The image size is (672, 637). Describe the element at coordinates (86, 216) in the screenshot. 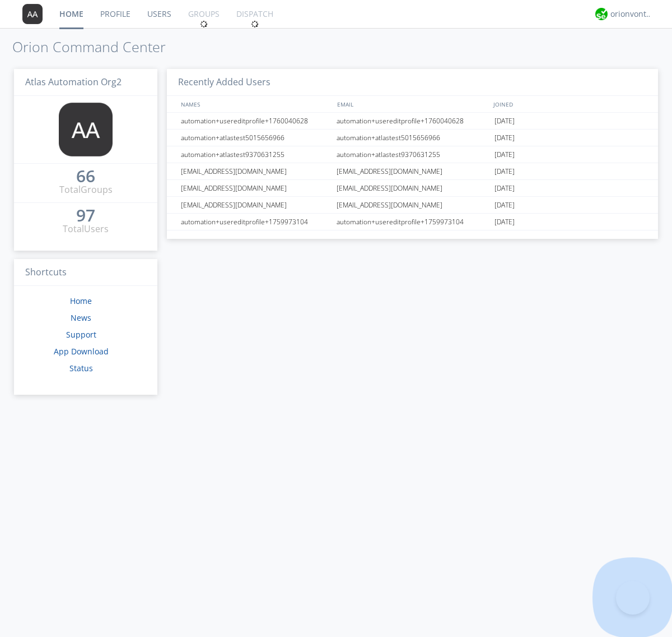

I see `a: 97` at that location.